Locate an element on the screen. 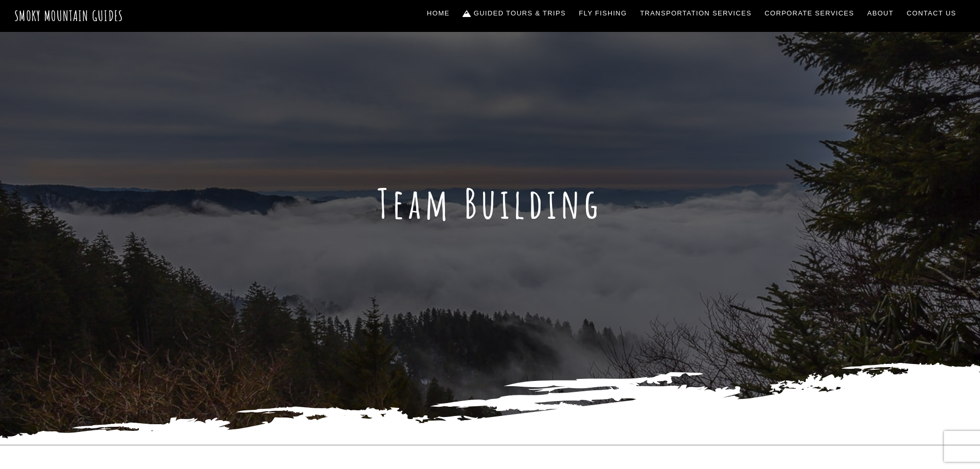 The image size is (980, 469). a: Corporate Services is located at coordinates (809, 13).